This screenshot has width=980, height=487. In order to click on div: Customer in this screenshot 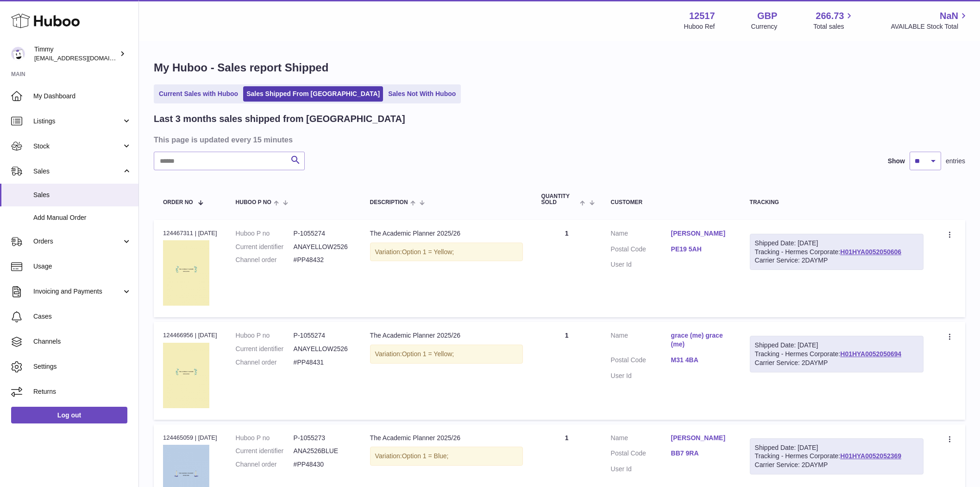, I will do `click(671, 202)`.